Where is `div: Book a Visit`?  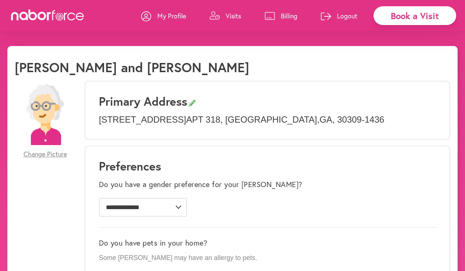 div: Book a Visit is located at coordinates (415, 15).